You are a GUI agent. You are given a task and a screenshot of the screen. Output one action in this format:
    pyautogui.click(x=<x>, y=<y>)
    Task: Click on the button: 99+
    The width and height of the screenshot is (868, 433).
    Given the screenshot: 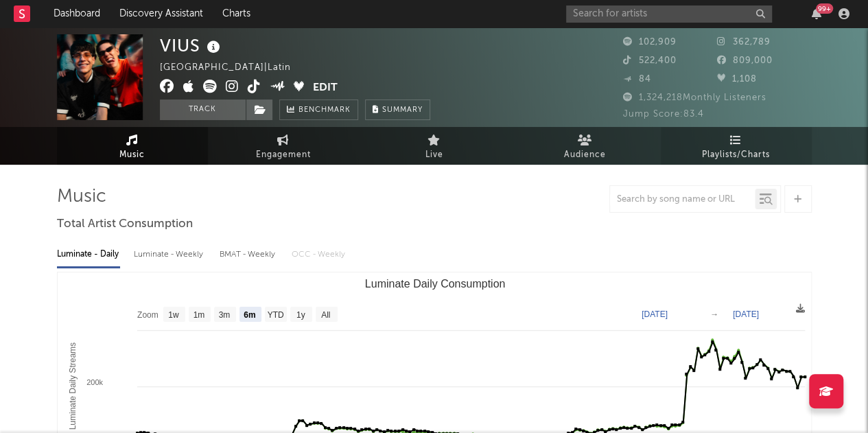 What is the action you would take?
    pyautogui.click(x=817, y=13)
    